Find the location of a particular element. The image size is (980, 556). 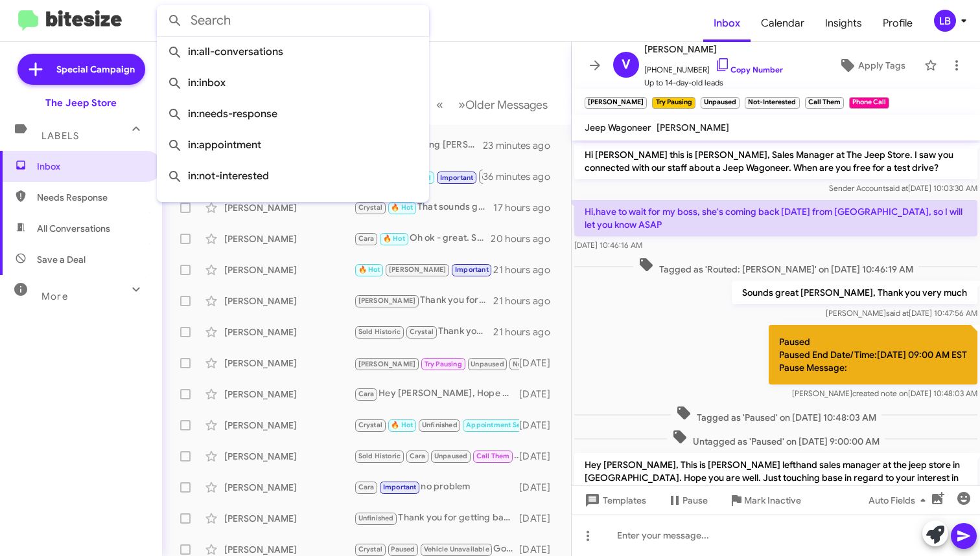

span: Mark Inactive is located at coordinates (773, 500).